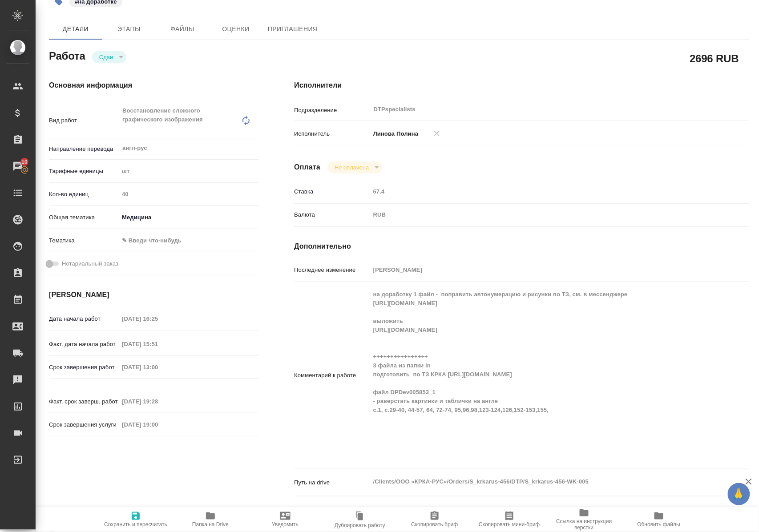  What do you see at coordinates (84, 240) in the screenshot?
I see `p: Тематика` at bounding box center [84, 240].